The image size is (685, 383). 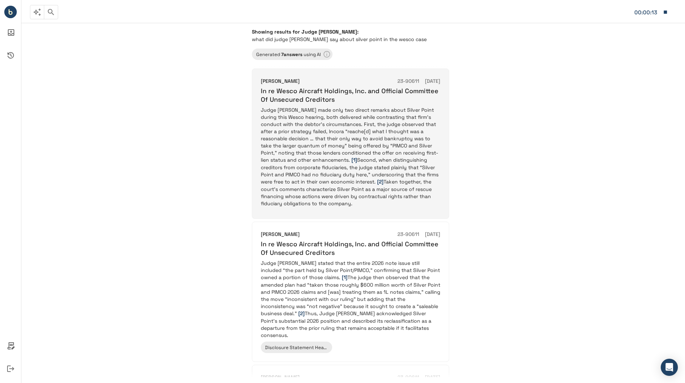 What do you see at coordinates (292, 54) in the screenshot?
I see `div: Learn more about your results` at bounding box center [292, 54].